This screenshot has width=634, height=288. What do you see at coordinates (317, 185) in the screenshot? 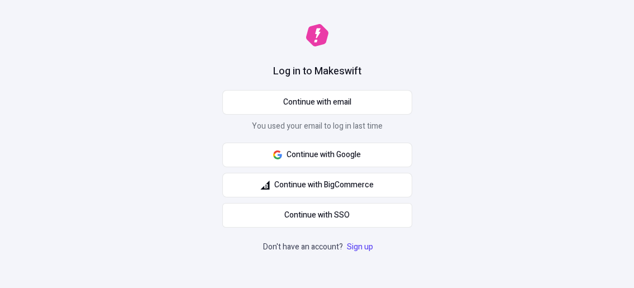
I see `button: Continue with BigCommerce` at bounding box center [317, 185].